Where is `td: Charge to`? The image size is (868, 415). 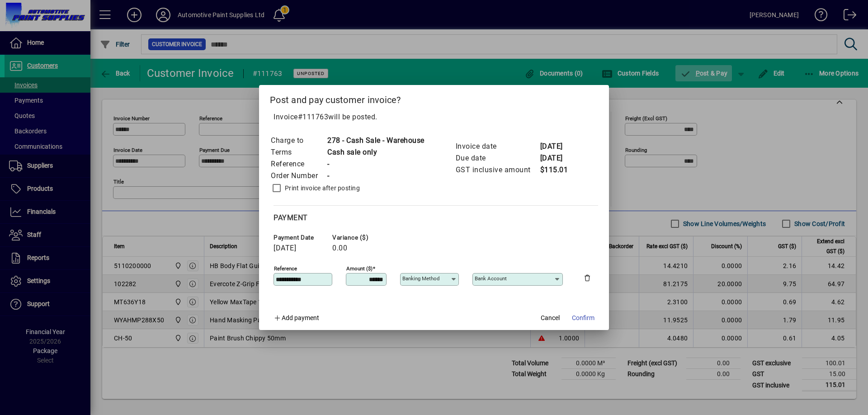
td: Charge to is located at coordinates (298, 141).